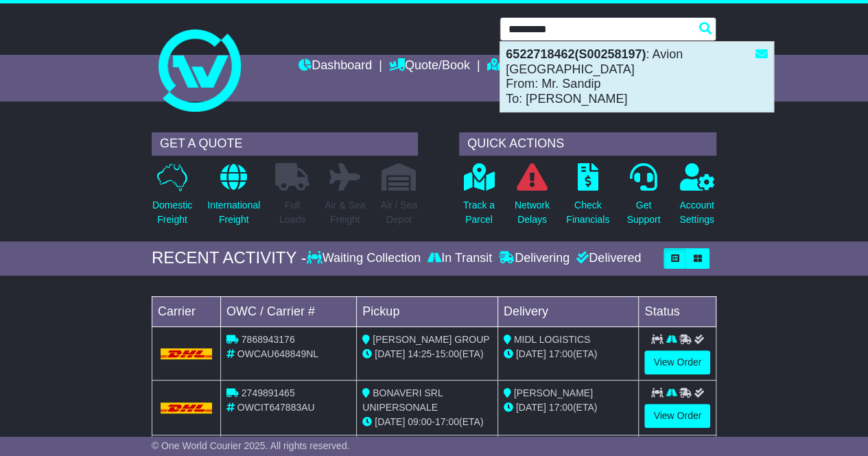 Image resolution: width=868 pixels, height=456 pixels. I want to click on td: Status, so click(677, 311).